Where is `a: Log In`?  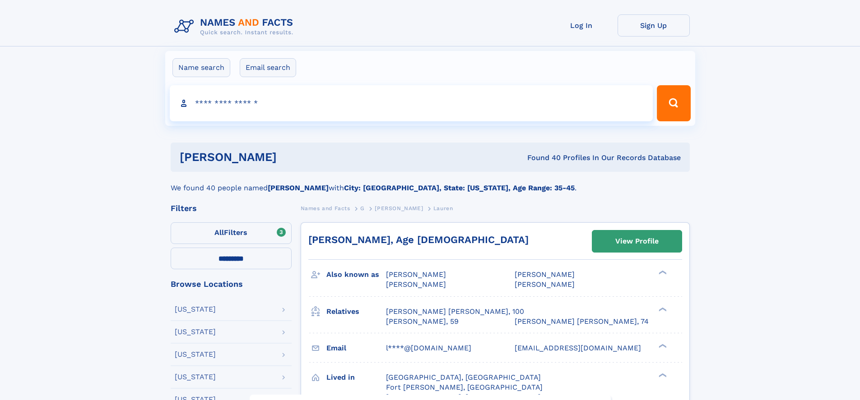 a: Log In is located at coordinates (581, 25).